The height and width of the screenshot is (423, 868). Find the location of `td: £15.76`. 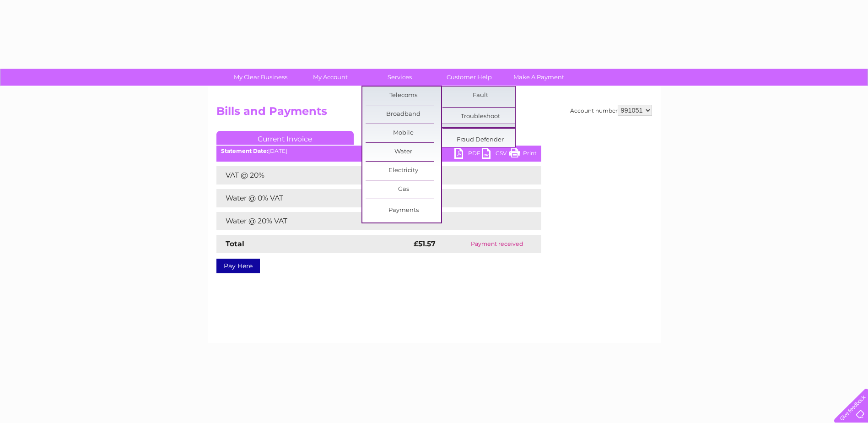

td: £15.76 is located at coordinates (467, 221).